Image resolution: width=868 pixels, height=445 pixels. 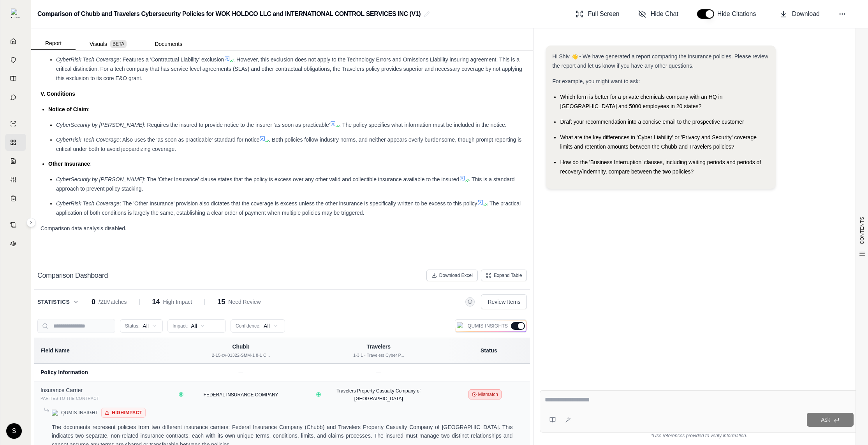 I want to click on span: Status:, so click(x=132, y=326).